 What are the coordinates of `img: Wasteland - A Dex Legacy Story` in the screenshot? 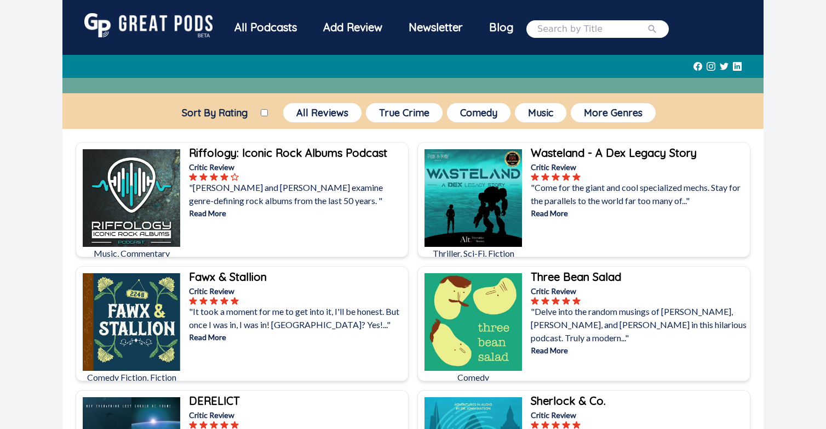 It's located at (473, 198).